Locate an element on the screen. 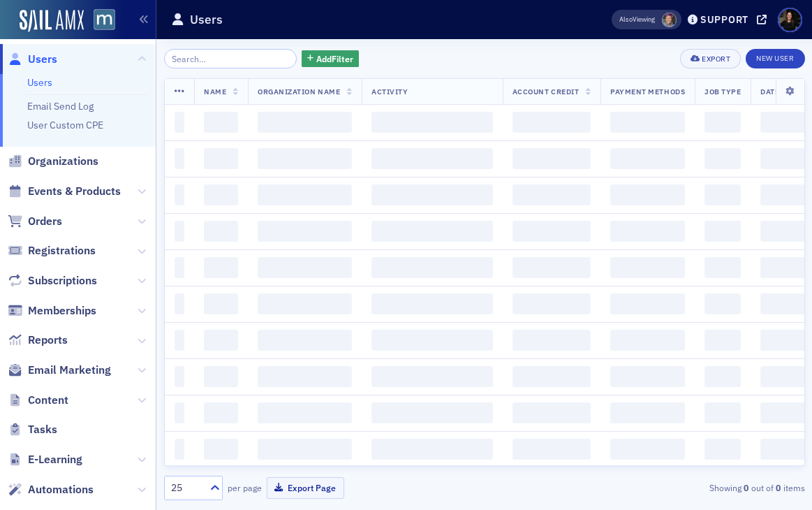  a: Automations is located at coordinates (51, 489).